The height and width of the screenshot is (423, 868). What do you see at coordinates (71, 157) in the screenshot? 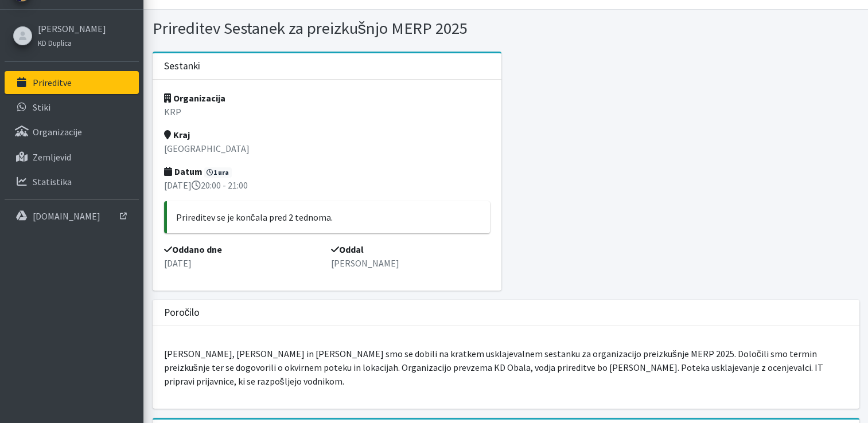
I see `a: Zemljevid` at bounding box center [71, 157].